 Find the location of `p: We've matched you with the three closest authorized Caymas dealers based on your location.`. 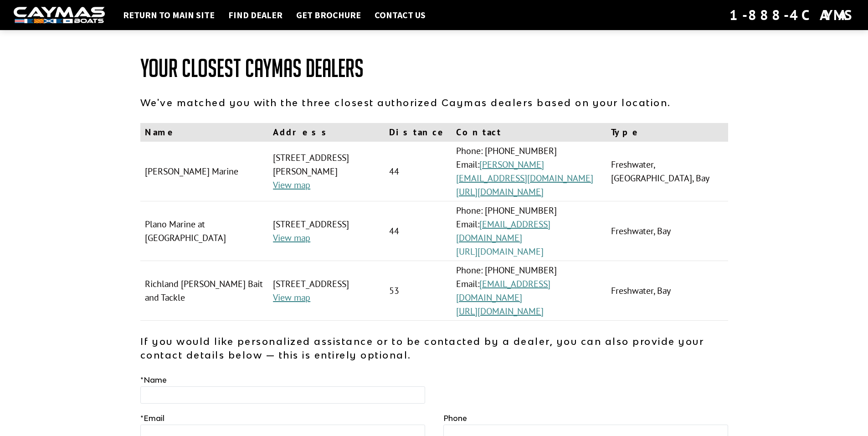

p: We've matched you with the three closest authorized Caymas dealers based on your location. is located at coordinates (434, 102).